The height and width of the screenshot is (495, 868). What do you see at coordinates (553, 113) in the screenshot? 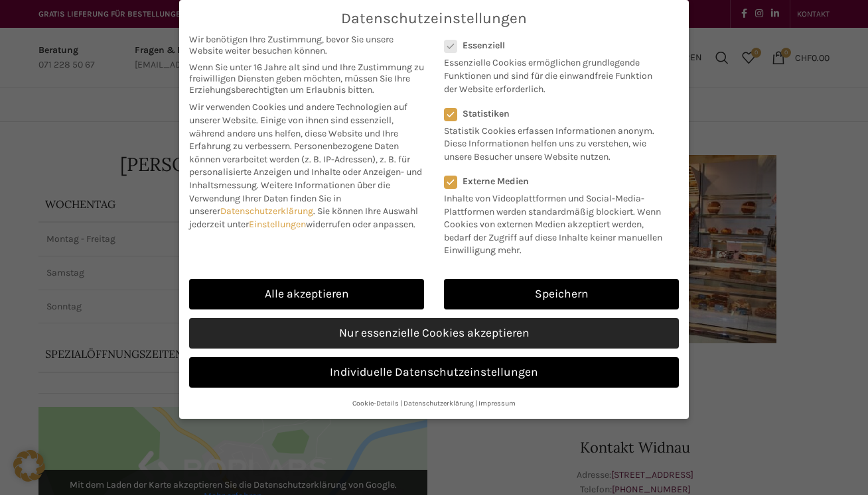
I see `label: Statistiken` at bounding box center [553, 113].